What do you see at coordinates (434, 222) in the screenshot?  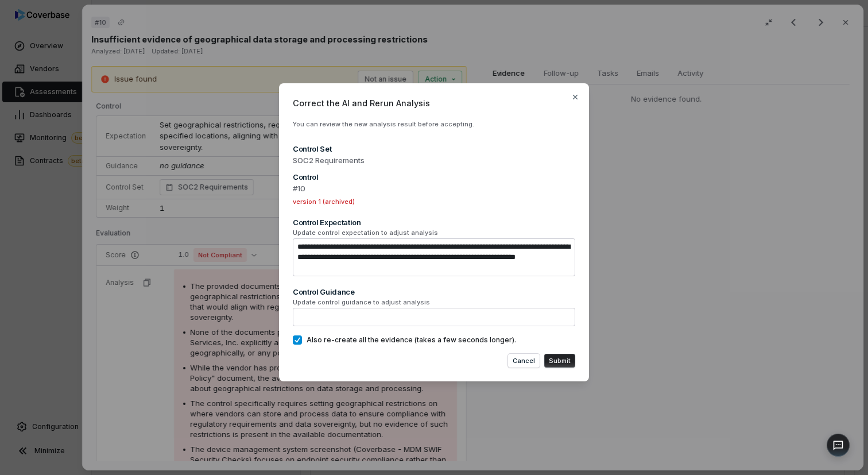 I see `div: Control Expectation` at bounding box center [434, 222].